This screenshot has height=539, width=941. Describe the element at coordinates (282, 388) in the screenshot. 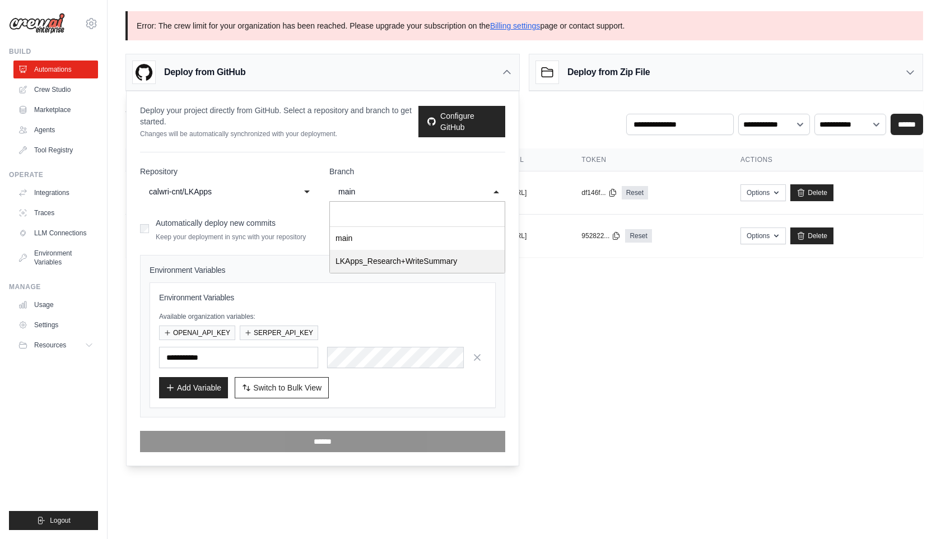

I see `button: Switch to Bulk View` at that location.